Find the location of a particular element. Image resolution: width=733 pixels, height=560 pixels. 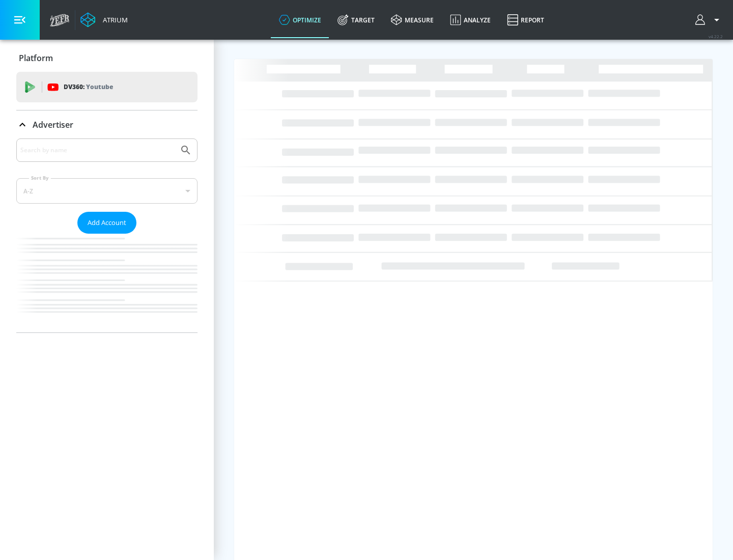

span: v 4.22.2 is located at coordinates (715, 36).